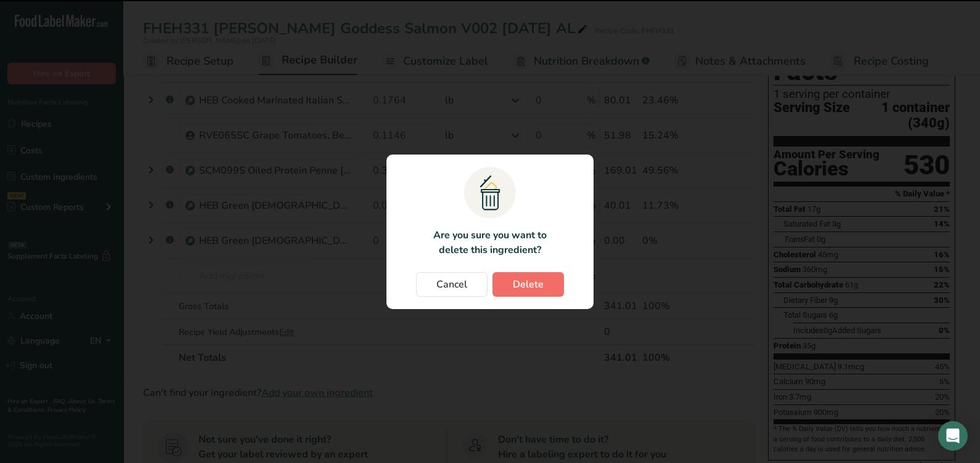  Describe the element at coordinates (452, 284) in the screenshot. I see `span: Cancel` at that location.